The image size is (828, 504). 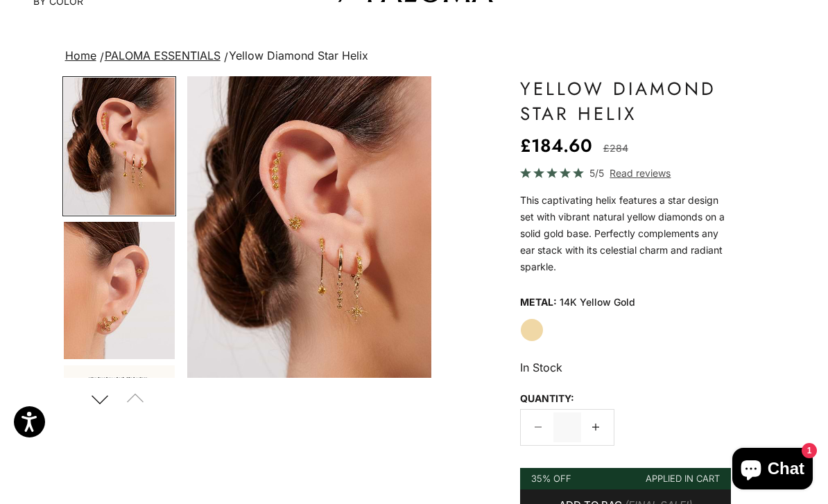 What do you see at coordinates (162, 55) in the screenshot?
I see `a: PALOMA ESSENTIALS` at bounding box center [162, 55].